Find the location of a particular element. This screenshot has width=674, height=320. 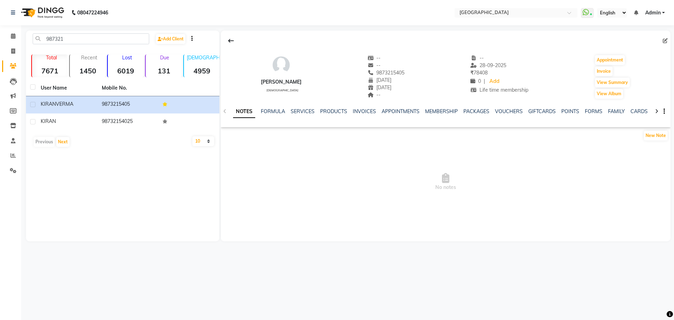

th: Mobile No. is located at coordinates (128, 88).